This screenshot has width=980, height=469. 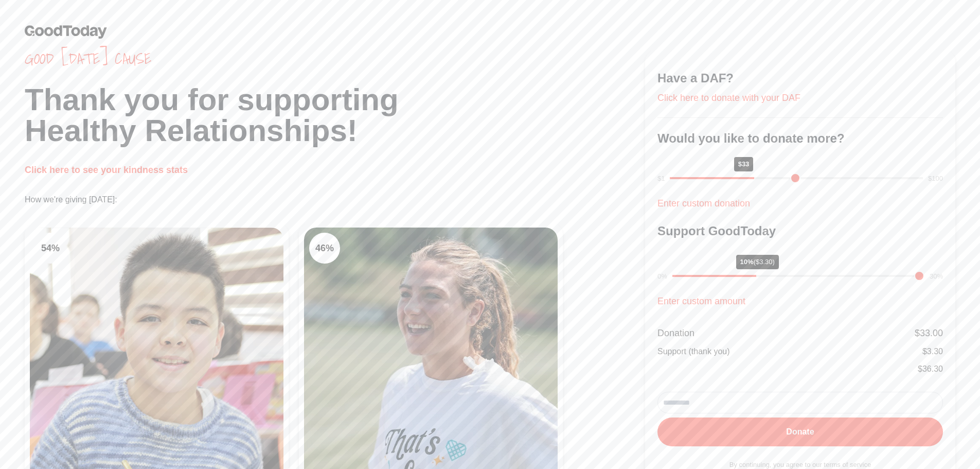 I want to click on img: GoodToday, so click(x=66, y=31).